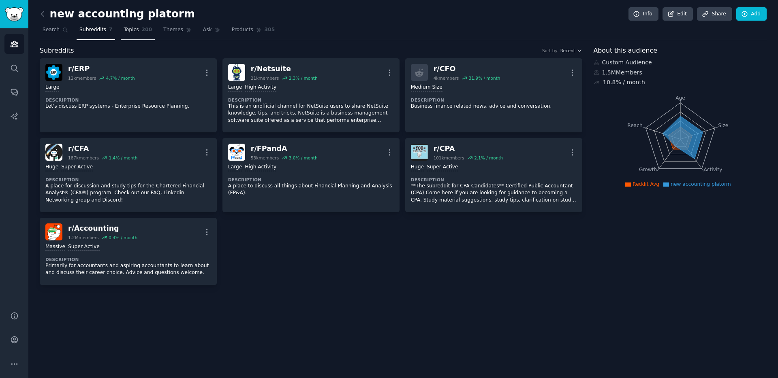 This screenshot has height=378, width=778. Describe the element at coordinates (723, 125) in the screenshot. I see `tspan: Size` at that location.